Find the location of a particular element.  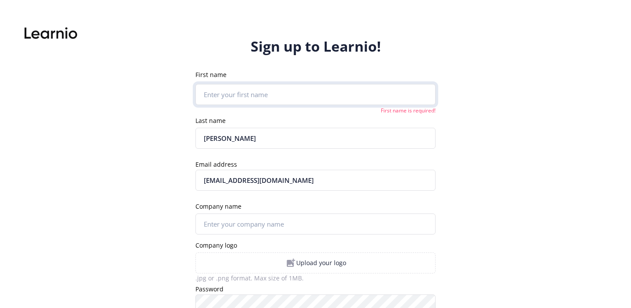

img: add-image-icon.svg is located at coordinates (290, 263).